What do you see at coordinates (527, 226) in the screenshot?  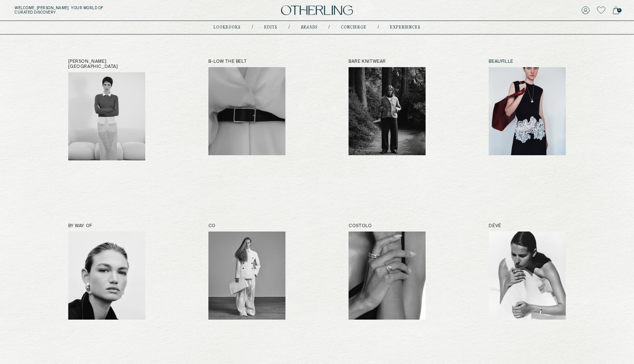 I see `h2: Dévé` at bounding box center [527, 226].